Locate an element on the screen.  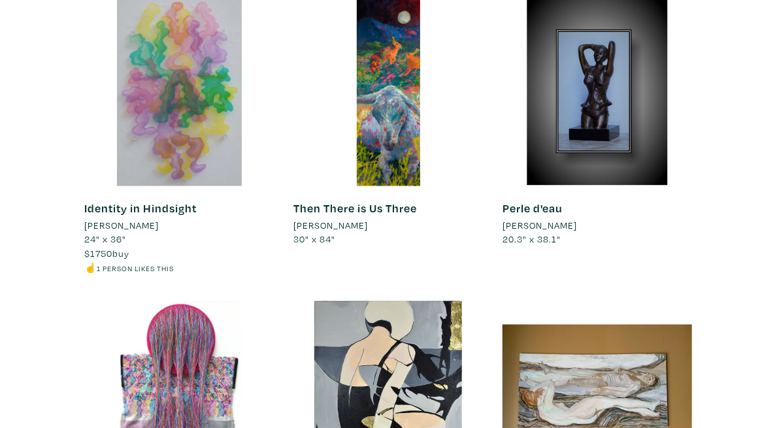
a: Identity in Hindsight is located at coordinates (141, 208).